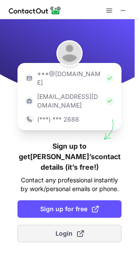  I want to click on img: https://contactout.com/extension/app/static/media/login-email-icon.f64bce713bb5cd1896fef81aa7b14a..., so click(29, 78).